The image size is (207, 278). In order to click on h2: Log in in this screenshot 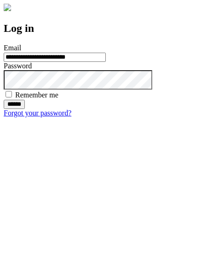, I will do `click(104, 28)`.